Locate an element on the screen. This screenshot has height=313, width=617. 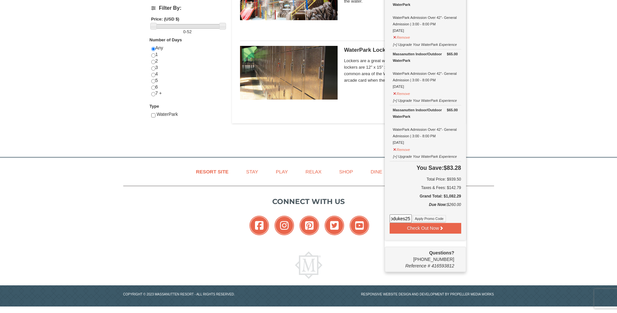
p: Connect with us is located at coordinates (309, 201).